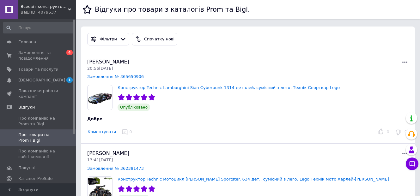  Describe the element at coordinates (115, 76) in the screenshot. I see `a: Замовлення № 365650906` at that location.